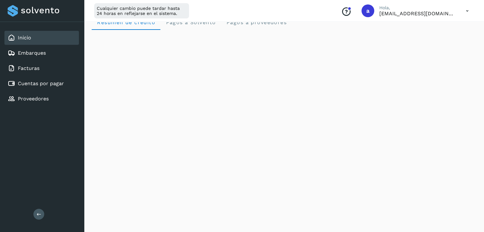 This screenshot has height=232, width=484. I want to click on span: Pagos a proveedores, so click(256, 22).